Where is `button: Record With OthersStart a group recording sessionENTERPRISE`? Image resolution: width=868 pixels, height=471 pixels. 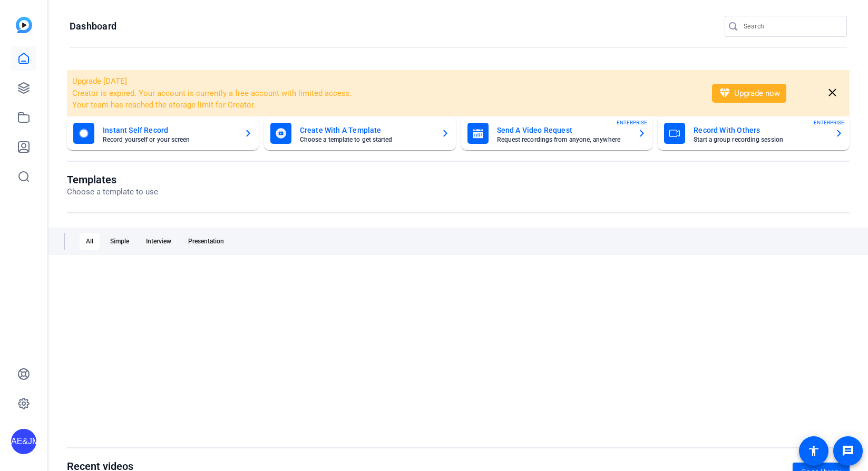
button: Record With OthersStart a group recording sessionENTERPRISE is located at coordinates (754, 133).